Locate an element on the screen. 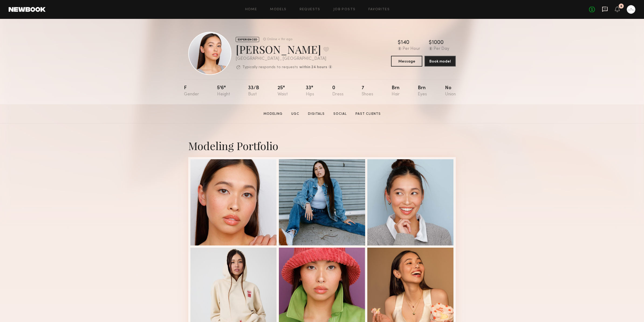 The width and height of the screenshot is (644, 322). div: EXPERIENCED is located at coordinates (247, 39).